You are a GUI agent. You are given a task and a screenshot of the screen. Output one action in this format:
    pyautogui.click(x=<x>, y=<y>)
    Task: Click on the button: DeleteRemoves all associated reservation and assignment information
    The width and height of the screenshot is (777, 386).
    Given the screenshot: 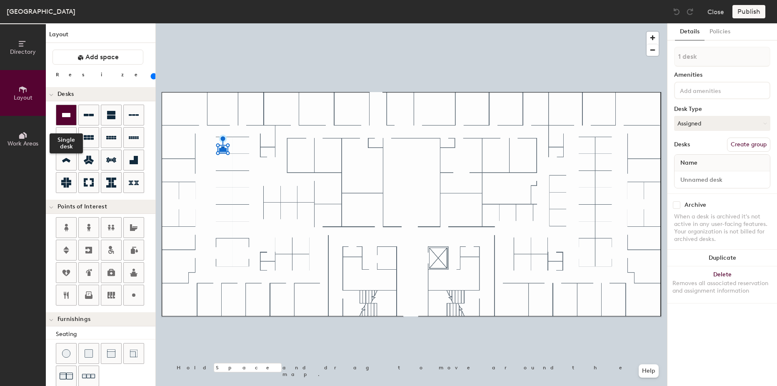 What is the action you would take?
    pyautogui.click(x=722, y=285)
    